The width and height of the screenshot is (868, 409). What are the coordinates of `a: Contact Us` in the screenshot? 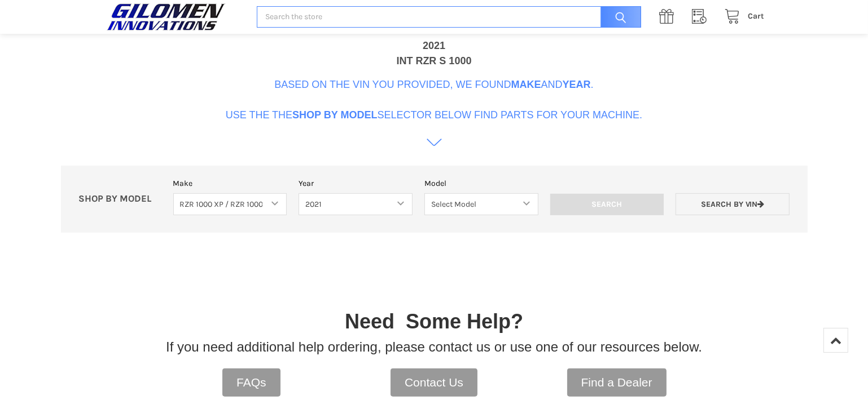 It's located at (434, 383).